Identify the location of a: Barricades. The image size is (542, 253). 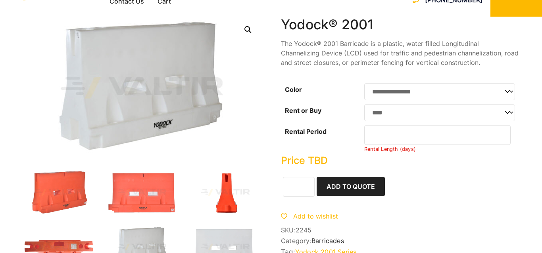
(328, 241).